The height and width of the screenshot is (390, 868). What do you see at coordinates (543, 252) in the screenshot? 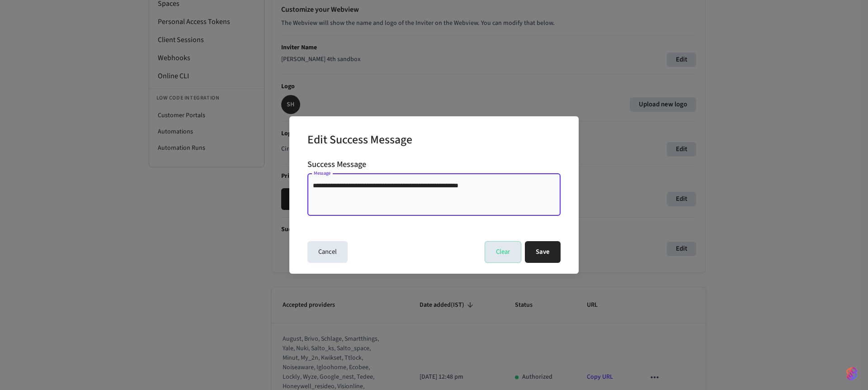
I see `button: Save` at bounding box center [543, 252].